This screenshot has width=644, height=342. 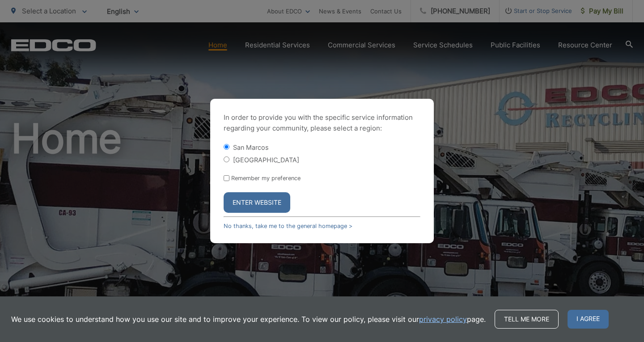 What do you see at coordinates (266, 178) in the screenshot?
I see `label: Remember my preference` at bounding box center [266, 178].